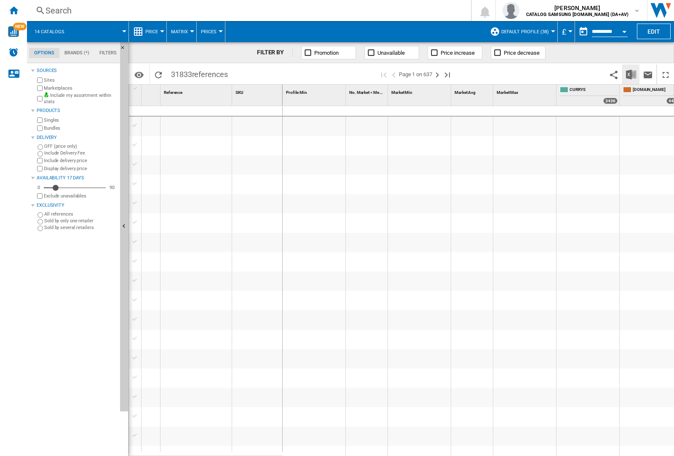 The height and width of the screenshot is (456, 674). Describe the element at coordinates (80, 169) in the screenshot. I see `label: Display delivery price` at that location.